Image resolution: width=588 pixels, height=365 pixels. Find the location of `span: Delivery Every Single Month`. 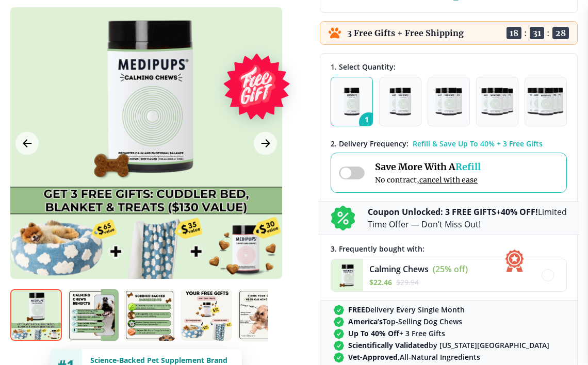

span: Delivery Every Single Month is located at coordinates (407, 309).